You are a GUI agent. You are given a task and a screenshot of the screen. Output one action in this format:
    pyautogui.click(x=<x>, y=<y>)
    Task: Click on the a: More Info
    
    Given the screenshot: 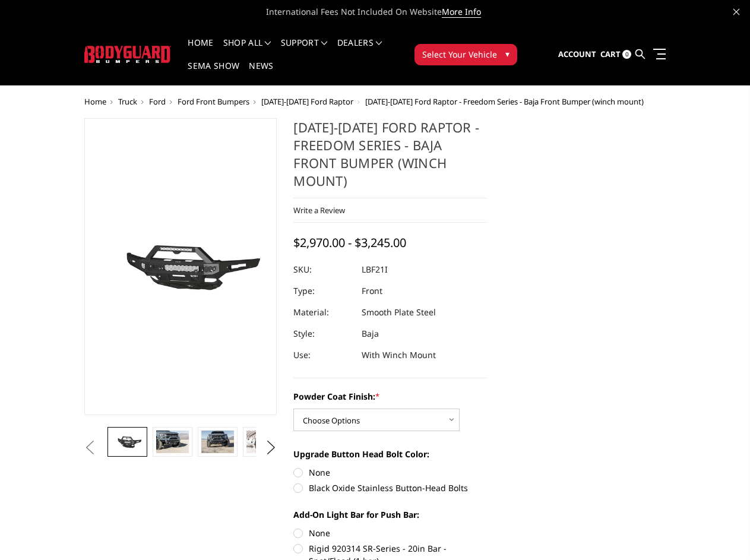 What is the action you would take?
    pyautogui.click(x=461, y=12)
    